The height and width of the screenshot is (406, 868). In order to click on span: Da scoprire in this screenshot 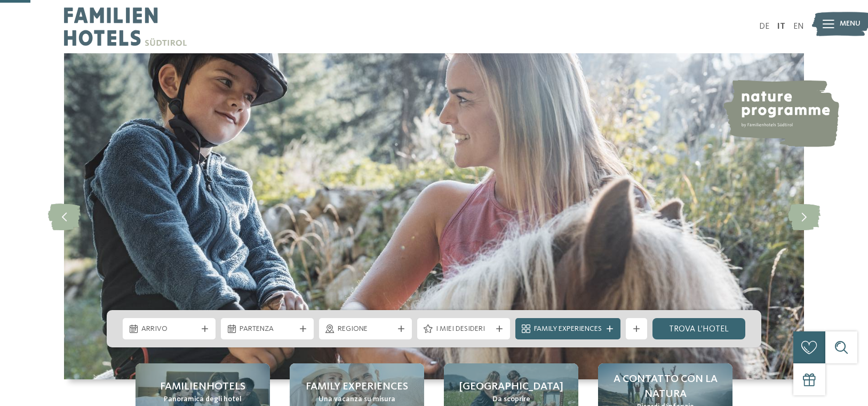, I will do `click(511, 400)`.